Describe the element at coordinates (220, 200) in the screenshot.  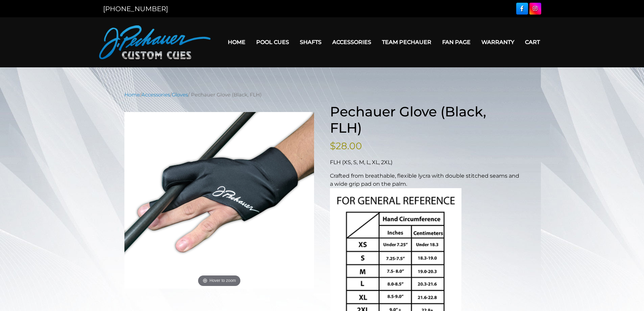
I see `a: black-gloveHover to zoom` at that location.